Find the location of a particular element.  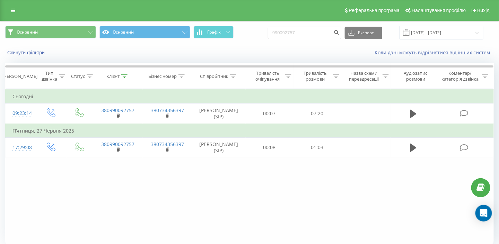

div: Назва схеми переадресації is located at coordinates (364, 76).